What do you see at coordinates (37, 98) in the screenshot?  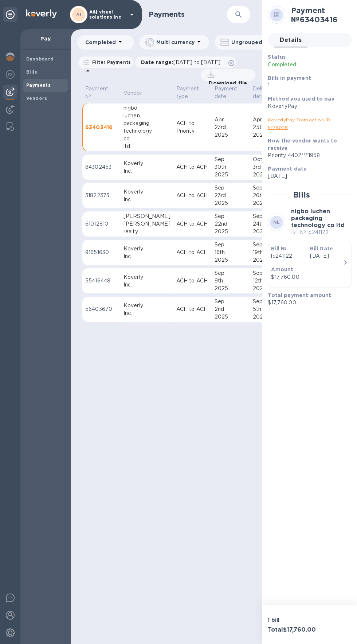 I see `b: Vendors` at bounding box center [37, 98].